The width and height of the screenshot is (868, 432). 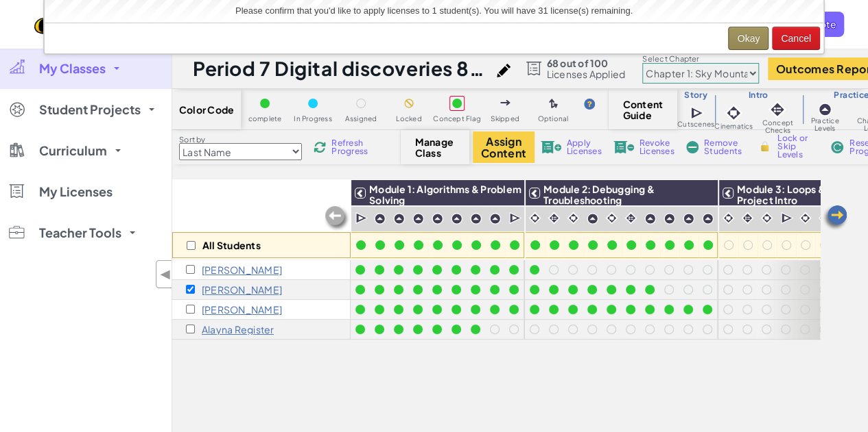 What do you see at coordinates (656, 148) in the screenshot?
I see `span: Revoke Licenses` at bounding box center [656, 148].